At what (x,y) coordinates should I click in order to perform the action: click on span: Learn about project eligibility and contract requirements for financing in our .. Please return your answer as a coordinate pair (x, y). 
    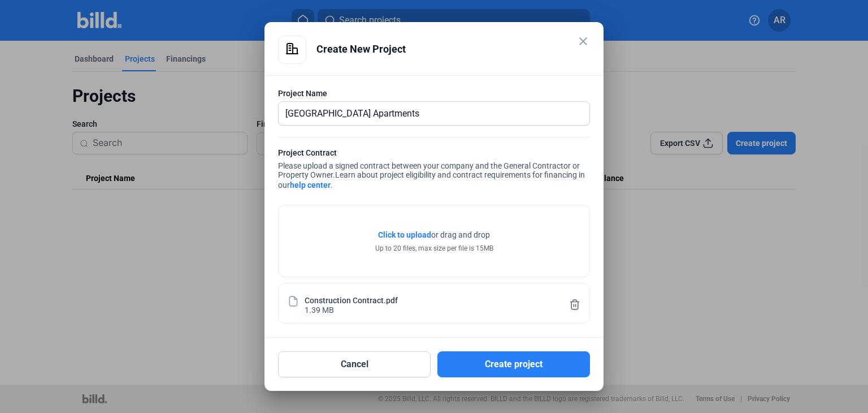
    Looking at the image, I should click on (431, 180).